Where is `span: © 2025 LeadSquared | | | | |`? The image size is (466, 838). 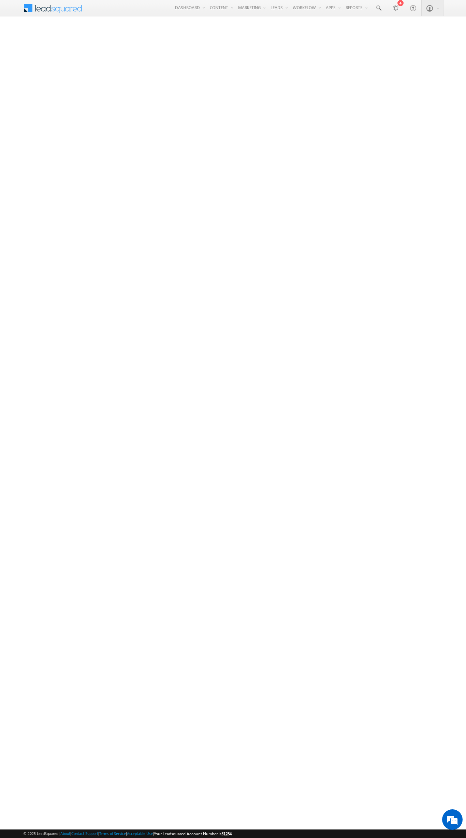
span: © 2025 LeadSquared | | | | | is located at coordinates (127, 834).